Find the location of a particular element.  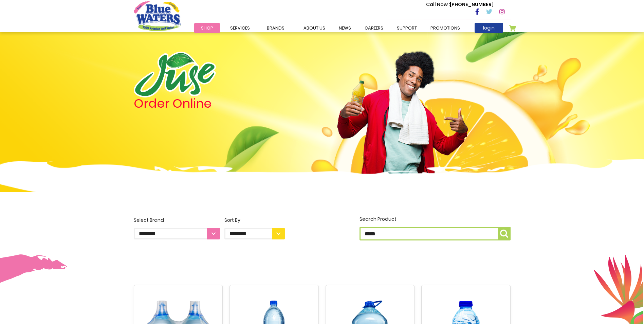

a: login is located at coordinates (489, 28).